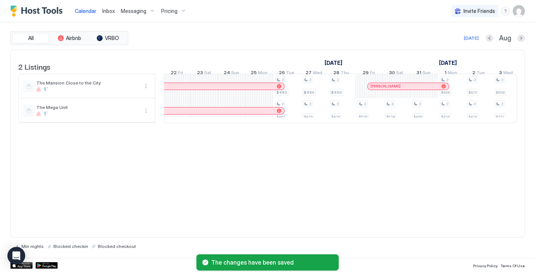  I want to click on span: 1, so click(445, 73).